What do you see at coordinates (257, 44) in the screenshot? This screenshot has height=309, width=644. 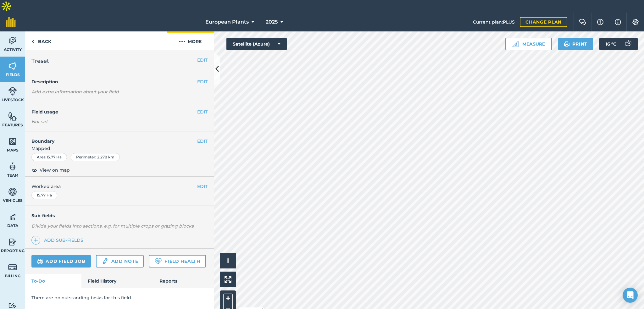 I see `button: Satellite (Azure)` at bounding box center [257, 44].